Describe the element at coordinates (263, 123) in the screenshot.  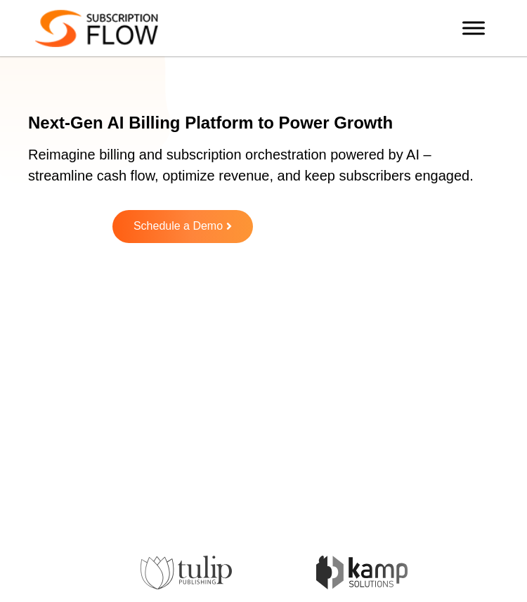
I see `h1: Next-Gen AI Billing Platform to Power Growth` at that location.